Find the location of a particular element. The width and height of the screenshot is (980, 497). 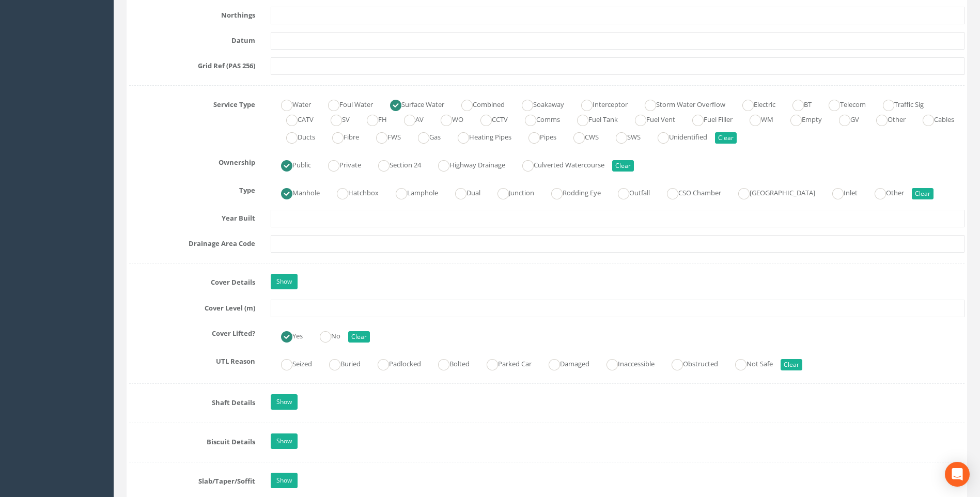

label: Cover Level (m) is located at coordinates (192, 306).